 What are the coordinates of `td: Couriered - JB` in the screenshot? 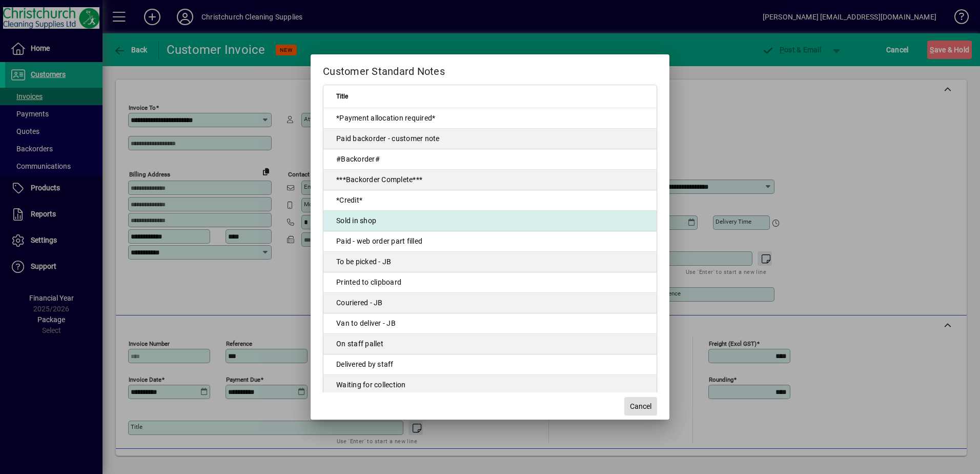 It's located at (490, 304).